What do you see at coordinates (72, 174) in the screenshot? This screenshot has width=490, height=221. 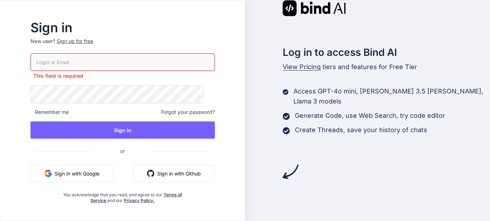 I see `button: Sign in with Google` at bounding box center [72, 174].